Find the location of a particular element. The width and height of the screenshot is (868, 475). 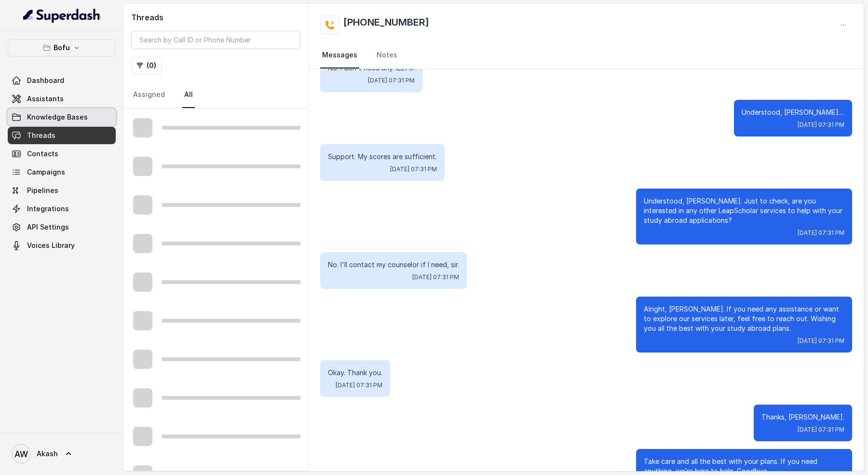

button: Bofu is located at coordinates (62, 48).